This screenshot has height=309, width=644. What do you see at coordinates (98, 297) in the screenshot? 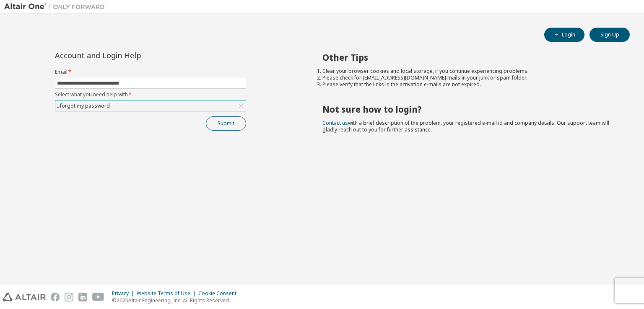
I see `img: youtube.svg` at bounding box center [98, 297].